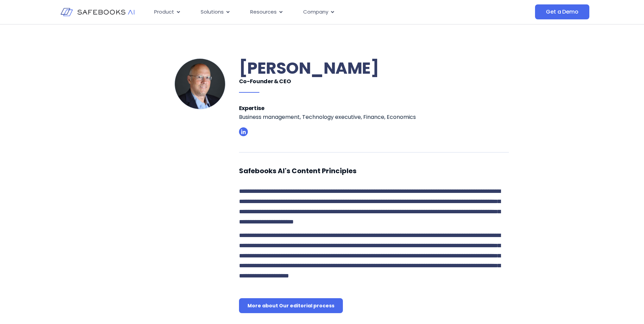  What do you see at coordinates (374, 108) in the screenshot?
I see `h6: Expertise` at bounding box center [374, 108].